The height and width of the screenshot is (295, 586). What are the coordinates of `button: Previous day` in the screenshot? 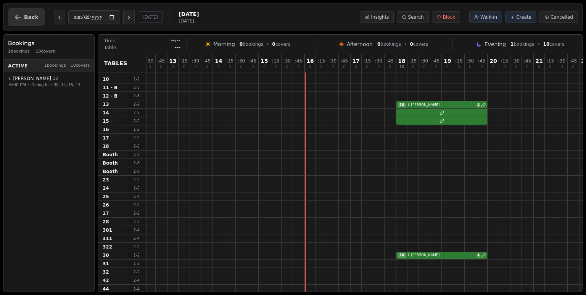 It's located at (59, 17).